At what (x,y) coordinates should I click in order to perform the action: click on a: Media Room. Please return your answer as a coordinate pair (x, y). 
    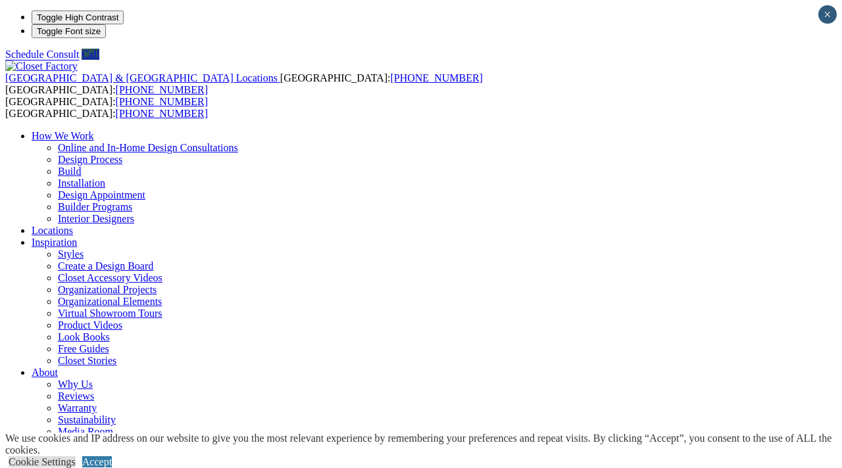
    Looking at the image, I should click on (85, 431).